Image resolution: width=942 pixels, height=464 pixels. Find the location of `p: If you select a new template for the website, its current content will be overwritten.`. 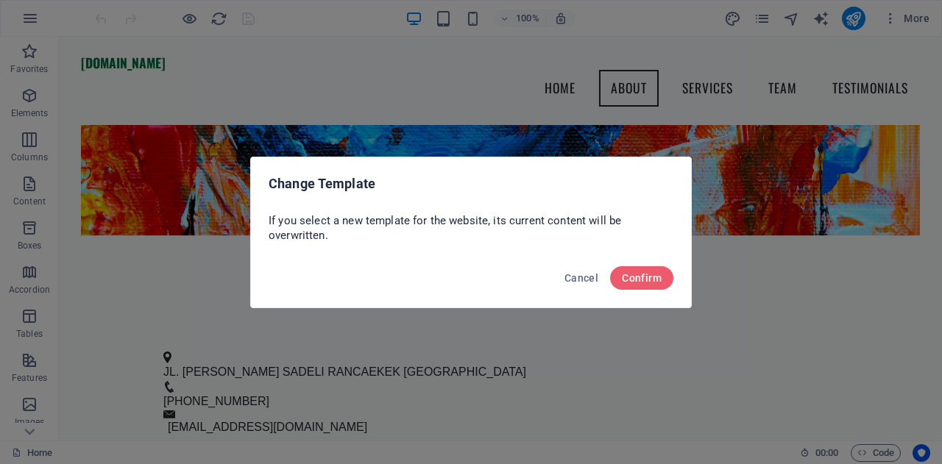

p: If you select a new template for the website, its current content will be overwritten. is located at coordinates (471, 228).